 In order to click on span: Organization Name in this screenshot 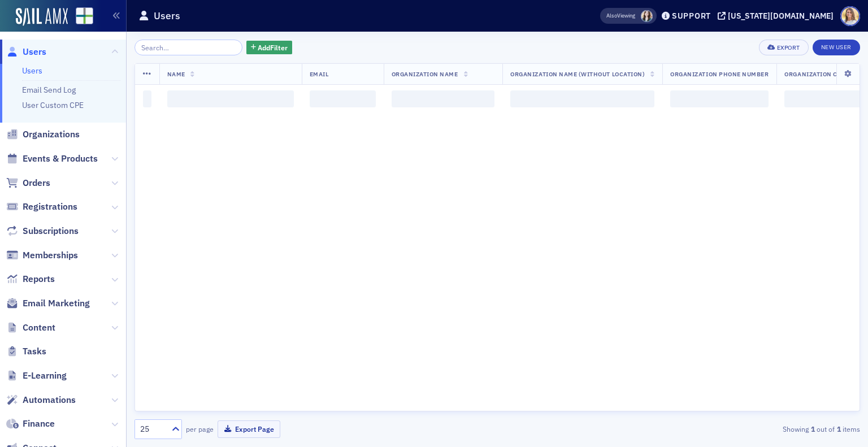, I will do `click(425, 74)`.